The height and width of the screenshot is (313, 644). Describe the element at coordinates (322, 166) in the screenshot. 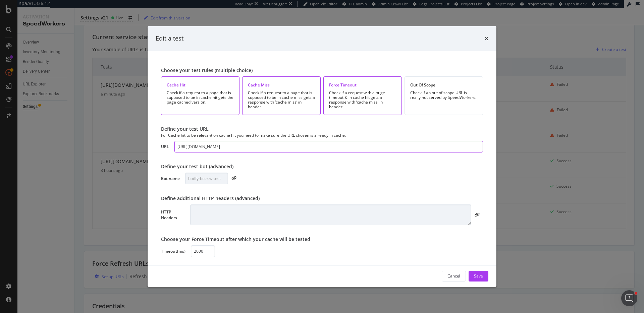

I see `div: Define your test bot (advanced)` at that location.